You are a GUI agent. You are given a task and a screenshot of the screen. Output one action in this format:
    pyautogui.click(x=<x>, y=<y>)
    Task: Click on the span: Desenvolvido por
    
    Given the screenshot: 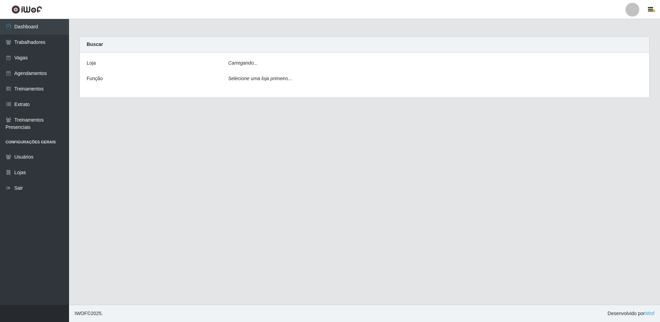 What is the action you would take?
    pyautogui.click(x=631, y=313)
    